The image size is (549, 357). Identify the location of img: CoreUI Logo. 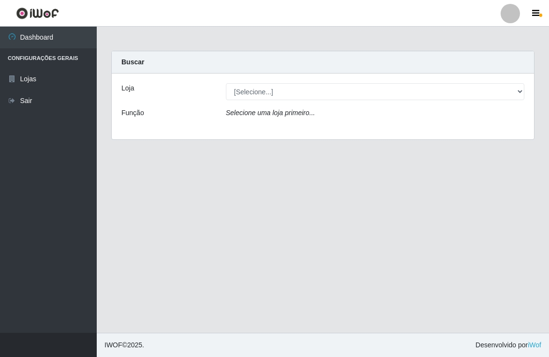
(37, 13).